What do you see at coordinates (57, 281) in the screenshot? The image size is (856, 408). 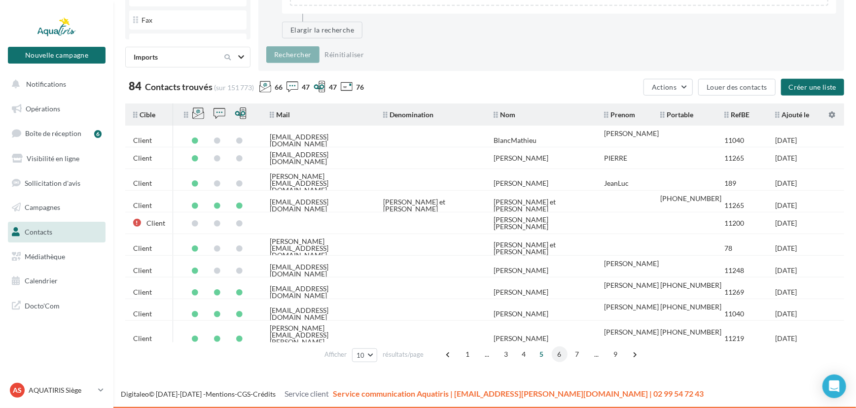 I see `a: Calendrier` at bounding box center [57, 281].